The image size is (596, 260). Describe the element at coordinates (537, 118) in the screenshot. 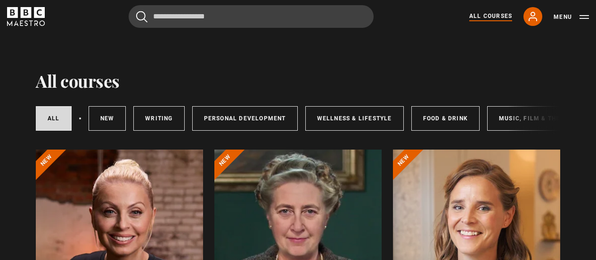

I see `a: Music, Film & Theatre` at that location.